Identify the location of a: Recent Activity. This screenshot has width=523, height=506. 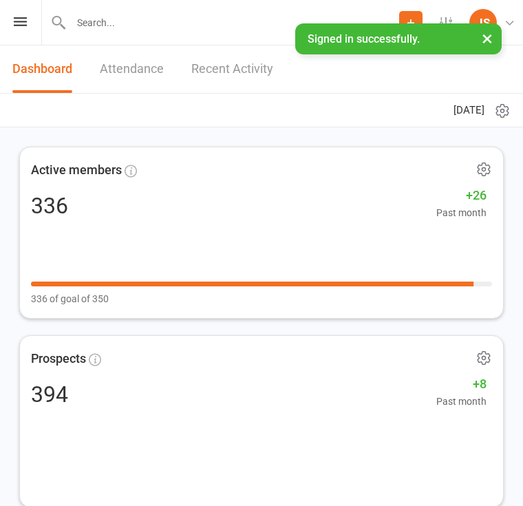
(232, 69).